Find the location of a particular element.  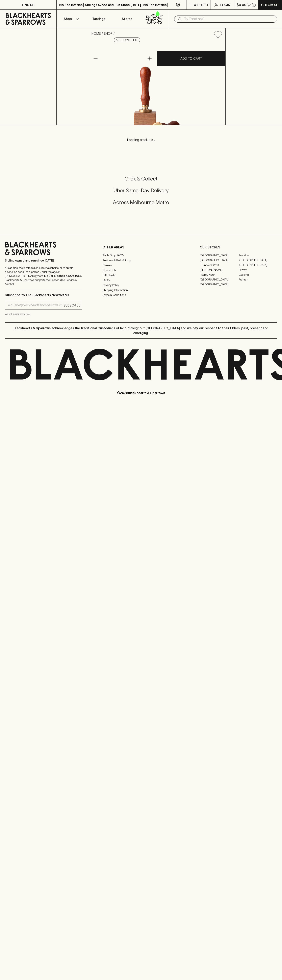

a: Stores is located at coordinates (127, 19).